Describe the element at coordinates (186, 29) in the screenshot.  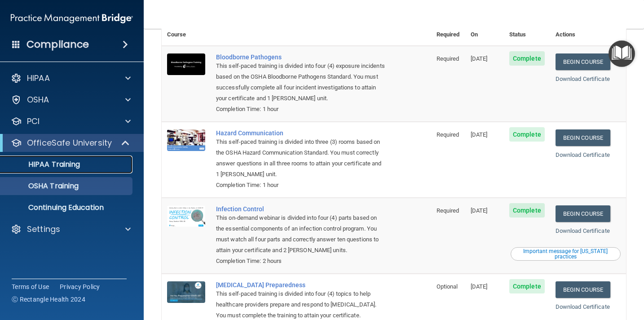
I see `th: Course` at that location.